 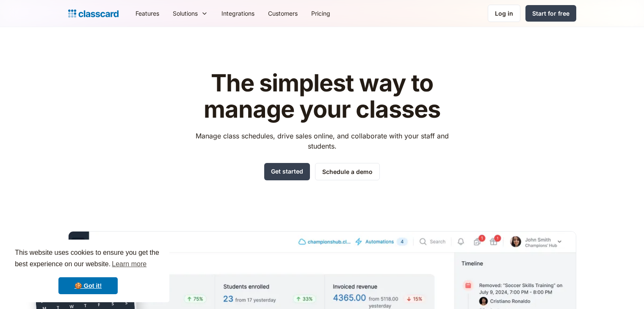 What do you see at coordinates (504, 13) in the screenshot?
I see `div: Log in` at bounding box center [504, 13].